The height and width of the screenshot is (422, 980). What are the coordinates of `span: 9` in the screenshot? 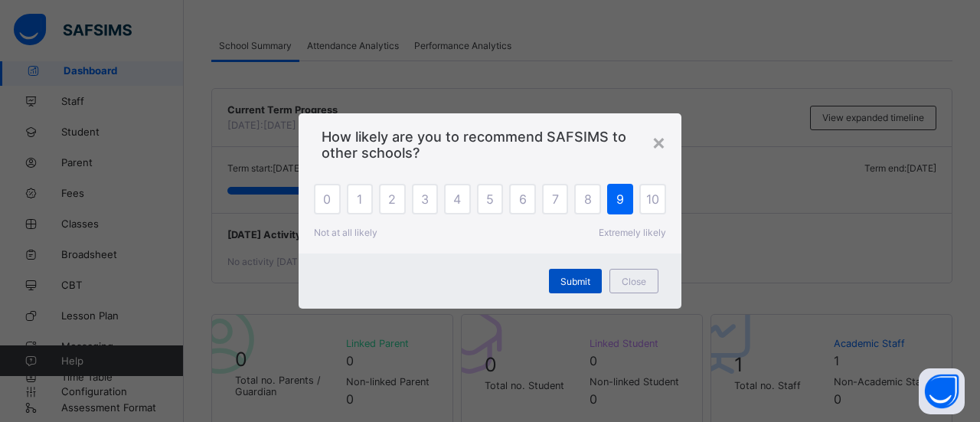 It's located at (620, 199).